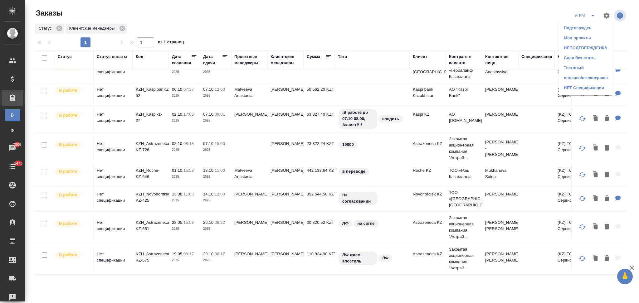 The width and height of the screenshot is (639, 303). Describe the element at coordinates (348, 145) in the screenshot. I see `p: 19800` at that location.